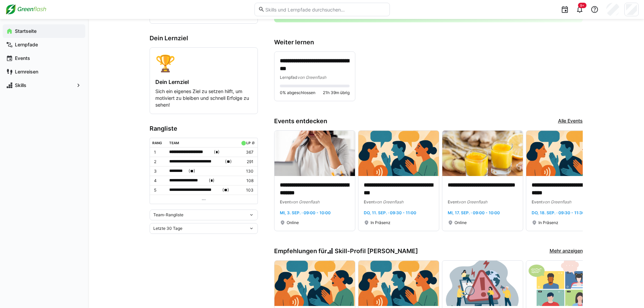 This screenshot has width=644, height=308. I want to click on h3: Events entdecken, so click(301, 121).